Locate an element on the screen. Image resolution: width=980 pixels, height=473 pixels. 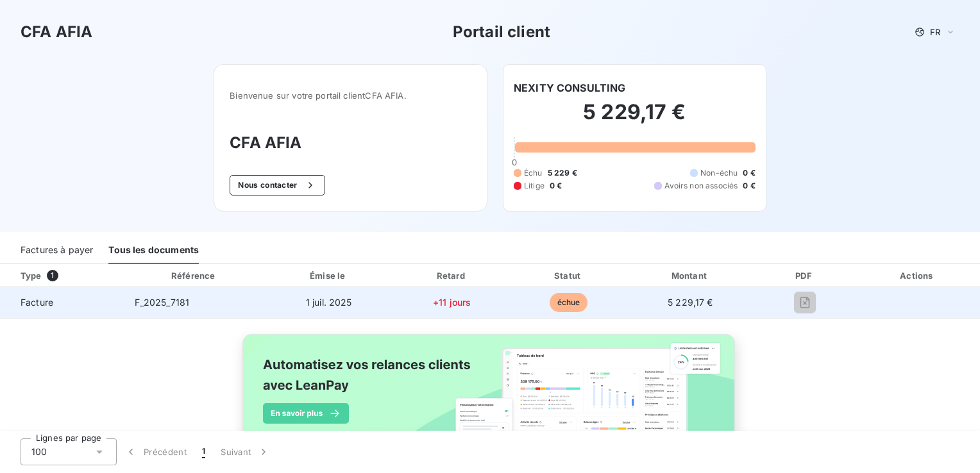
span: Avoirs non associés is located at coordinates (701, 186).